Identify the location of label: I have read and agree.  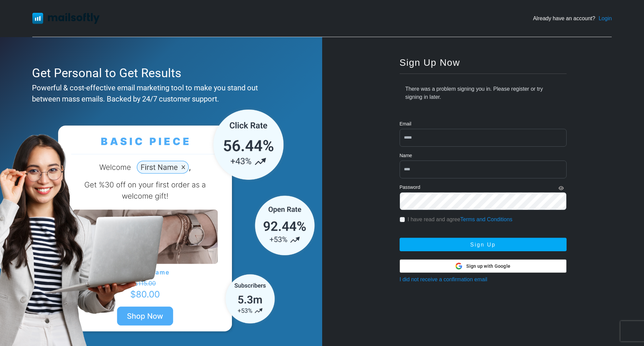
(460, 219).